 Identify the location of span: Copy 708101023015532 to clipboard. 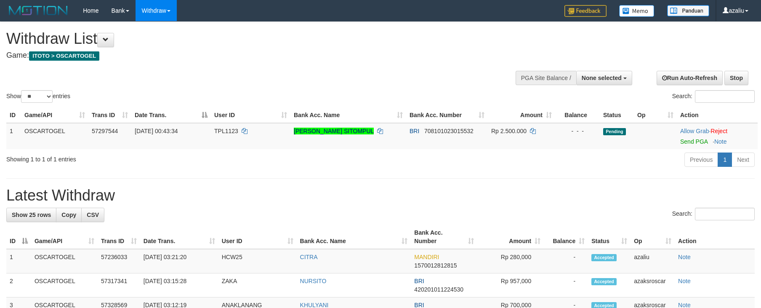
(449, 131).